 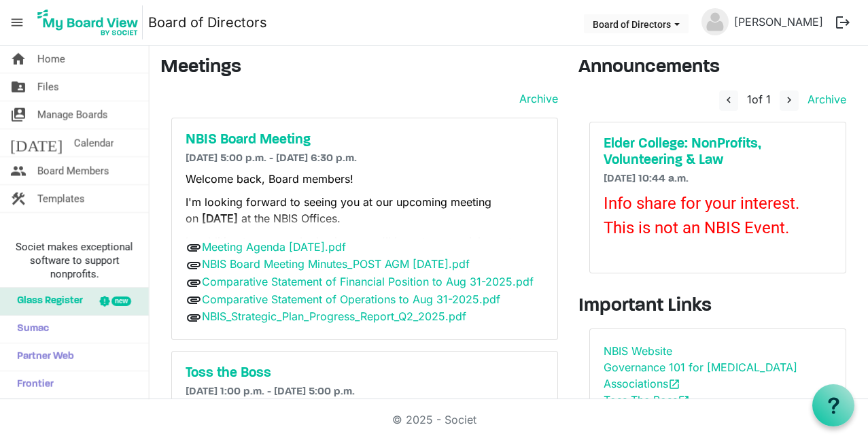 What do you see at coordinates (647, 400) in the screenshot?
I see `a: Toss The Bossopen_in_new` at bounding box center [647, 400].